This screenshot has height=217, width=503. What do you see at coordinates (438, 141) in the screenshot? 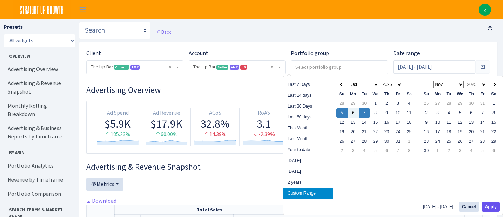
I see `td: 24` at bounding box center [438, 141].